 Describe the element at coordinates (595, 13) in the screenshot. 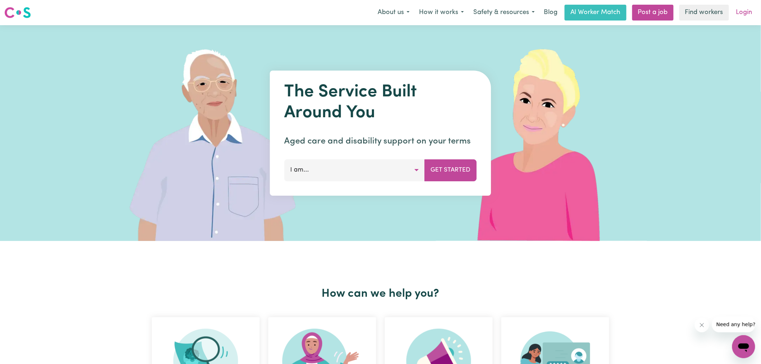

I see `a: AI Worker Match` at that location.